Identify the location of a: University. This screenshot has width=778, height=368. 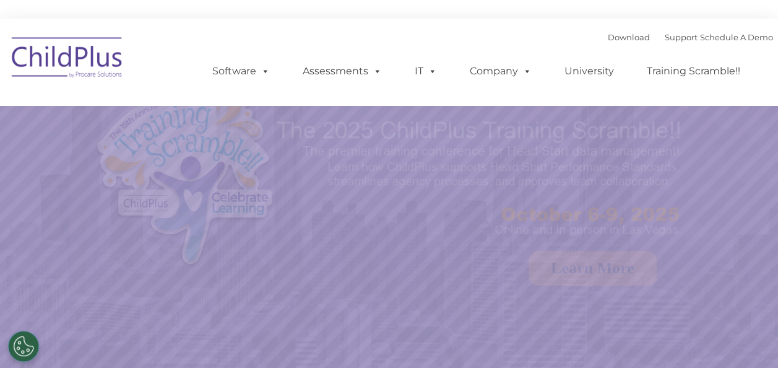
(590, 71).